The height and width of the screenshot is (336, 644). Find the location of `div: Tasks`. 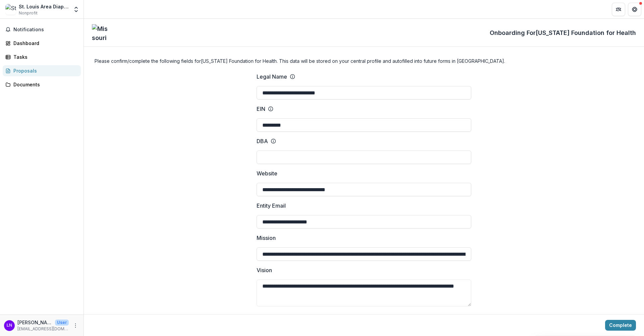

div: Tasks is located at coordinates (44, 57).